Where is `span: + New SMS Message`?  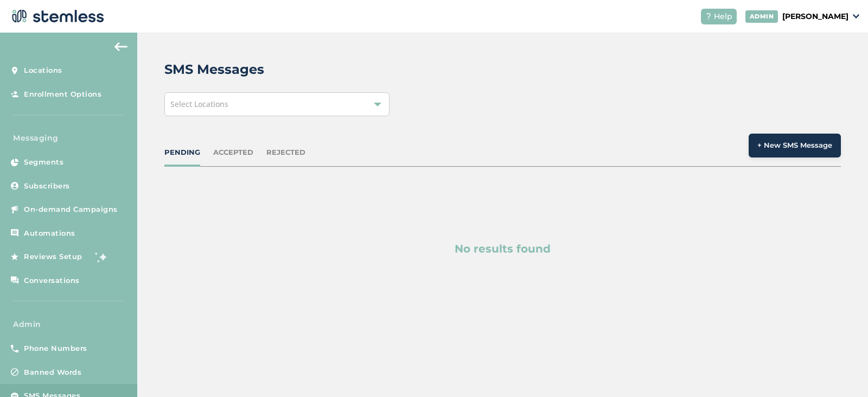 span: + New SMS Message is located at coordinates (795, 146).